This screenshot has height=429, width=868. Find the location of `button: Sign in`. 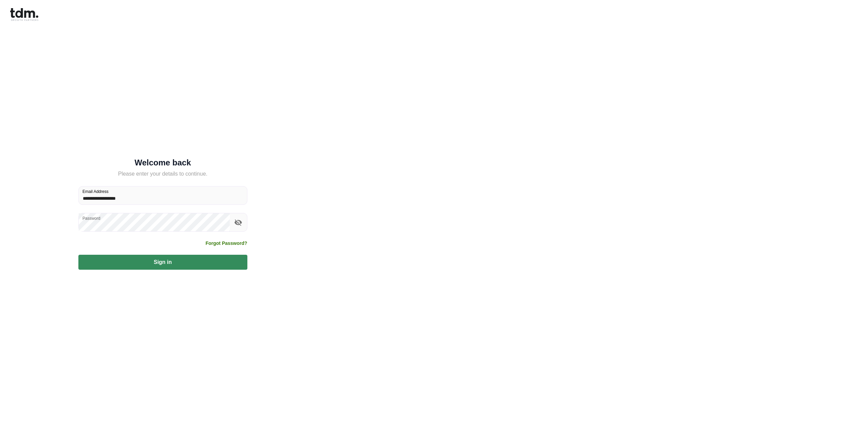

button: Sign in is located at coordinates (163, 262).